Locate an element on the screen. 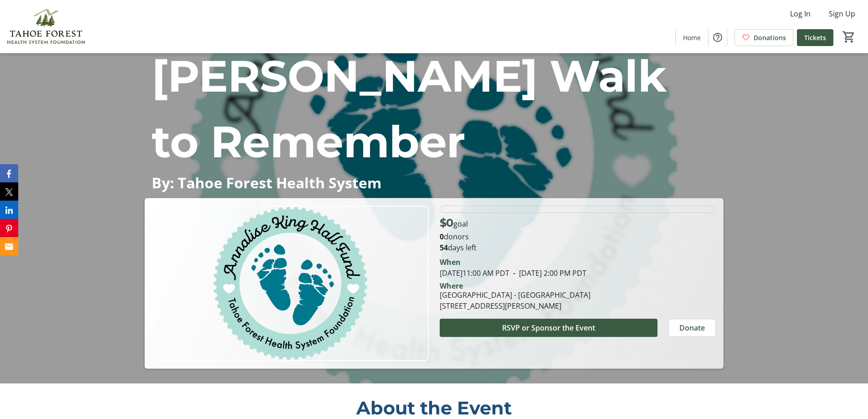 This screenshot has width=868, height=419. img: Tahoe Forest Health System Foundation's Logo is located at coordinates (46, 27).